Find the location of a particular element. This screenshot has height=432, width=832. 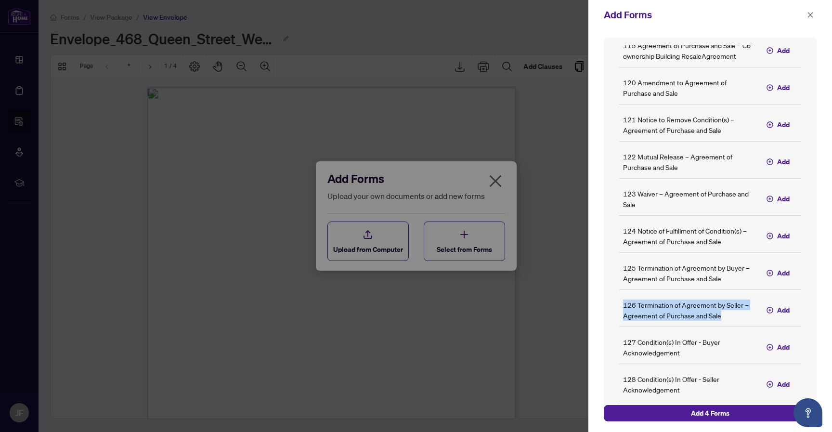

h5: 127 Condition(s) In Offer - Buyer Acknowledgement is located at coordinates (689, 347).